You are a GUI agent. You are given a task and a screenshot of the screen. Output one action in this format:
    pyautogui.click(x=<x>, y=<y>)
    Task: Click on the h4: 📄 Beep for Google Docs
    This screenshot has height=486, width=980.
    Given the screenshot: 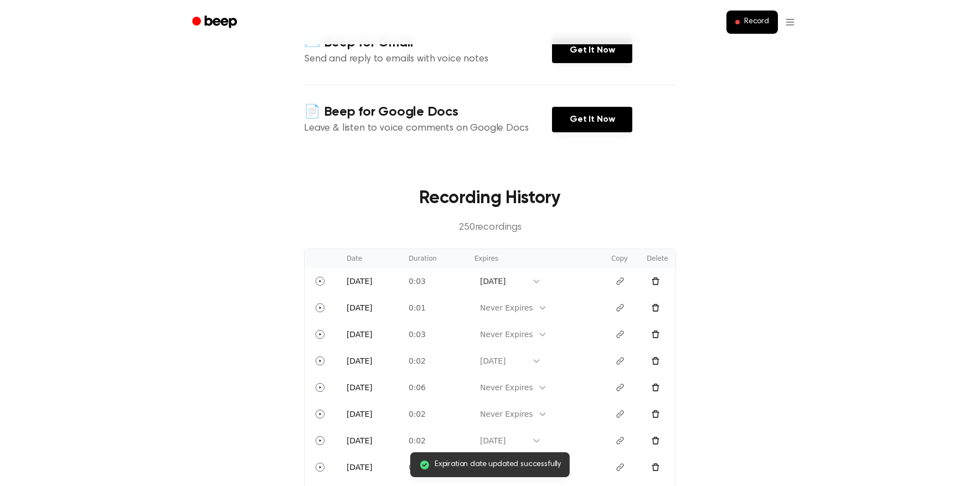 What is the action you would take?
    pyautogui.click(x=428, y=112)
    